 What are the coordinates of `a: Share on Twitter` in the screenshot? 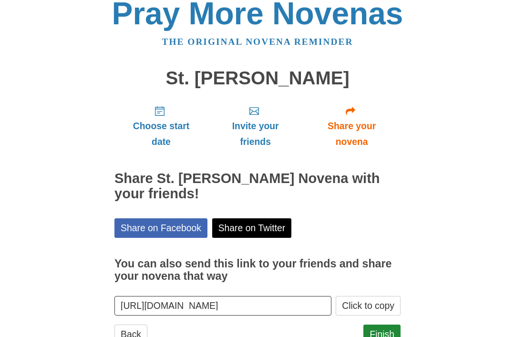 It's located at (252, 228).